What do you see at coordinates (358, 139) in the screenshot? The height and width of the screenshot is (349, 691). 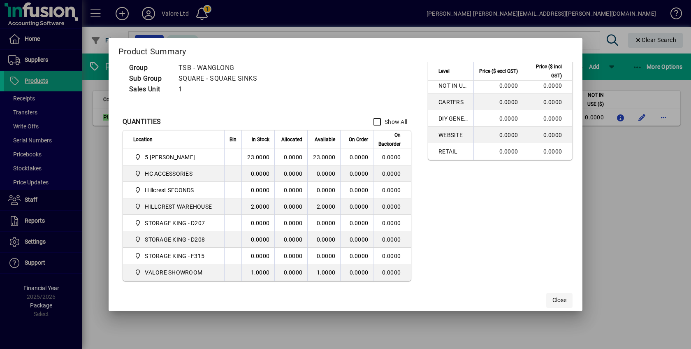 I see `span: On Order` at bounding box center [358, 139].